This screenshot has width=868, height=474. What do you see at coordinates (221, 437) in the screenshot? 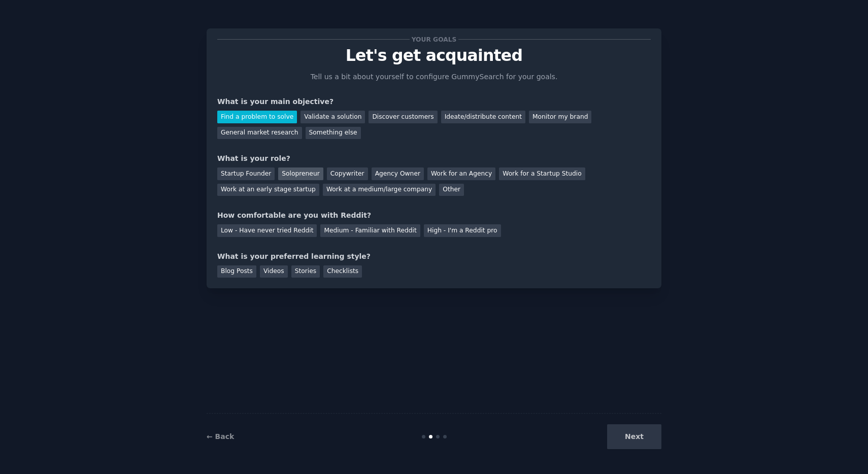
I see `a: ← Back` at bounding box center [221, 437].